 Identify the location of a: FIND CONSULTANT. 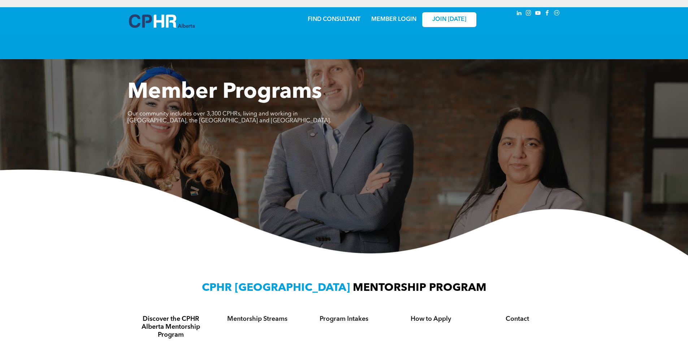
(334, 19).